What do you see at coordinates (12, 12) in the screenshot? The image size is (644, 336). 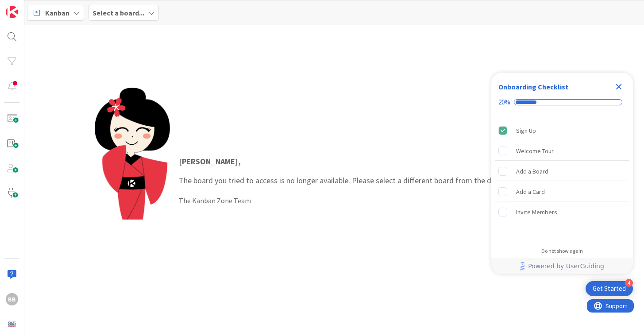 I see `img: Visit kanbanzone.com` at bounding box center [12, 12].